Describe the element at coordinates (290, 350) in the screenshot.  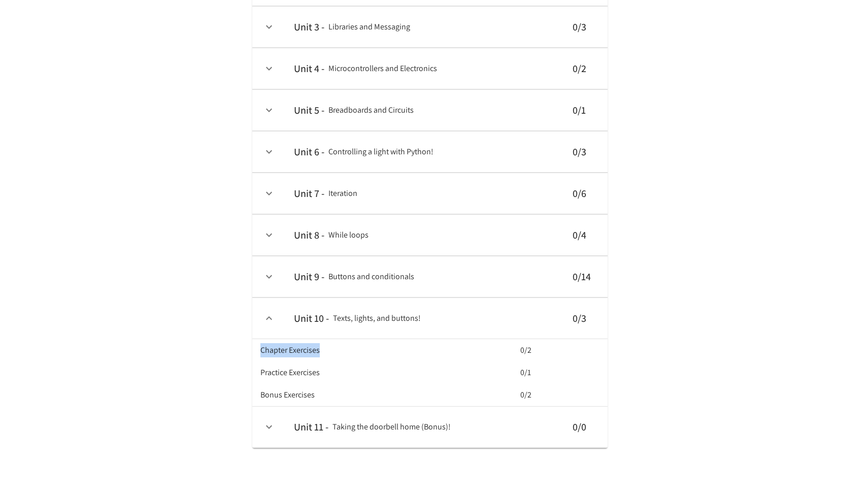
I see `h6: Chapter Exercises` at that location.